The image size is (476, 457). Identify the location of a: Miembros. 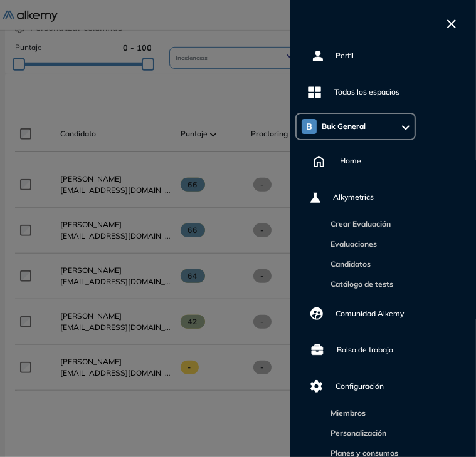
(345, 413).